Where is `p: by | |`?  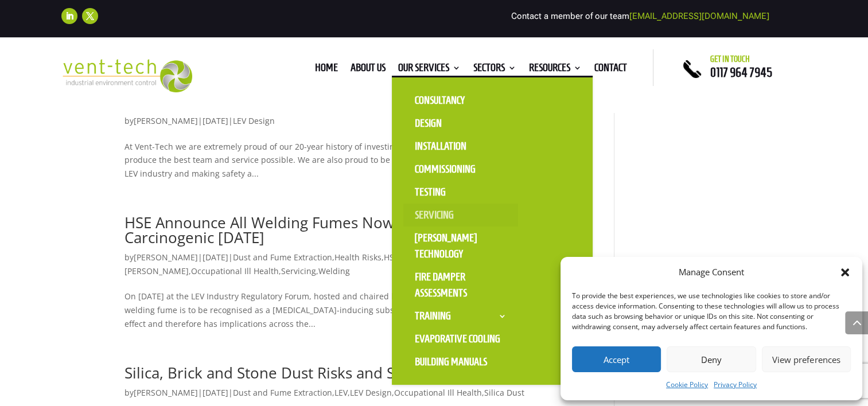 p: by | | is located at coordinates (352, 125).